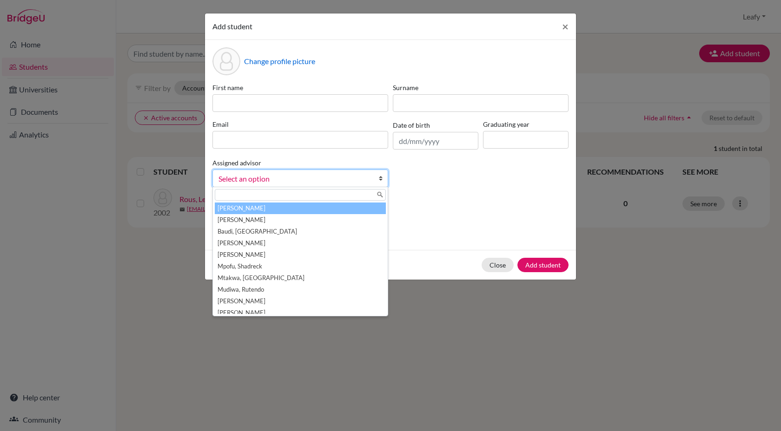 The height and width of the screenshot is (431, 781). I want to click on input: dd/mm/yyyy, so click(436, 141).